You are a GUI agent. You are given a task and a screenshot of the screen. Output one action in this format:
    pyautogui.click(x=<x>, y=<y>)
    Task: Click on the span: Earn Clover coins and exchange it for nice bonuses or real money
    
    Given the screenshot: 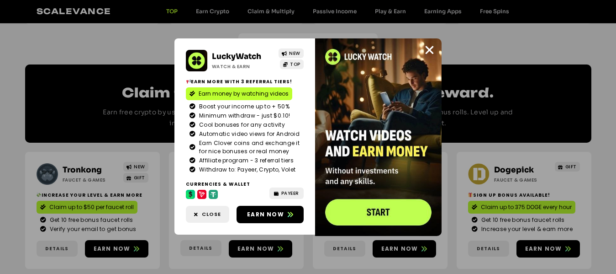 What is the action you would take?
    pyautogui.click(x=248, y=147)
    